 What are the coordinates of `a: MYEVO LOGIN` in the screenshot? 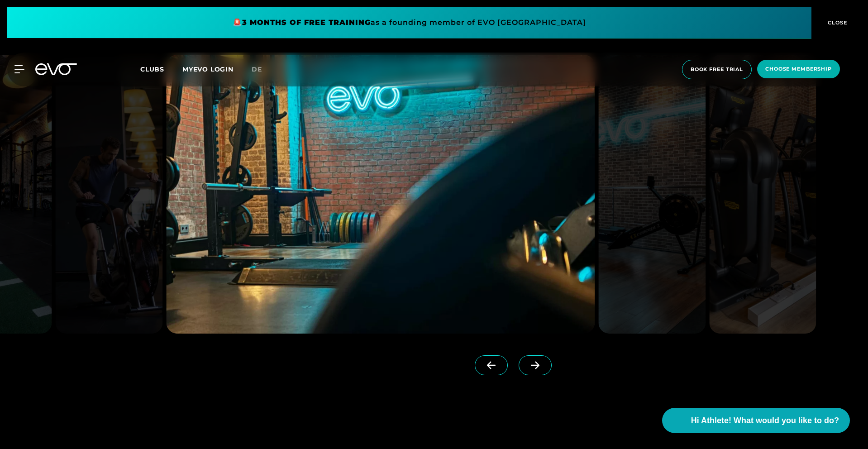 It's located at (208, 69).